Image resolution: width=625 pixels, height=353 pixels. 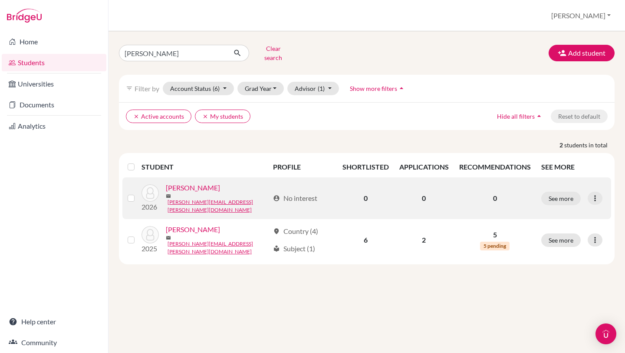 What do you see at coordinates (495, 246) in the screenshot?
I see `span: 5 pending` at bounding box center [495, 246].